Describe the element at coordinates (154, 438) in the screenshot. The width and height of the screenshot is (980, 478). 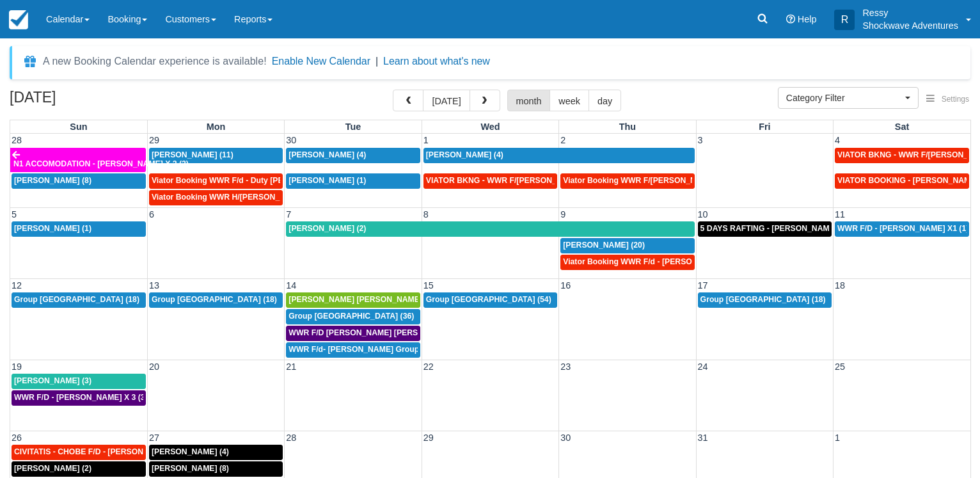
I see `span: 27` at that location.